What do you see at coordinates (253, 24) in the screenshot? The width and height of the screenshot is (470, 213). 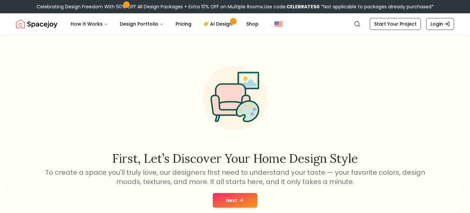 I see `a: Shop` at bounding box center [253, 24].